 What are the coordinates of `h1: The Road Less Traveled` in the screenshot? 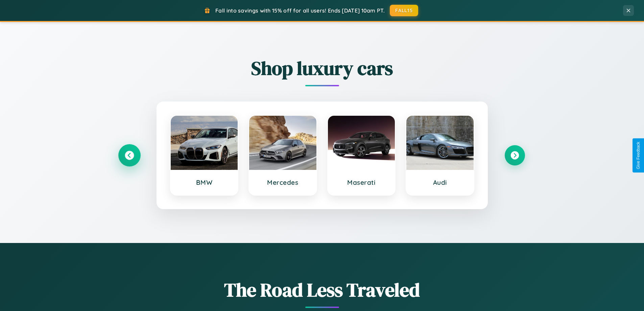 It's located at (322, 290).